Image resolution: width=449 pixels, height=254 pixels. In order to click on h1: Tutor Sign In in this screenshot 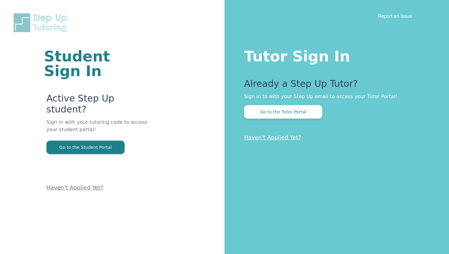, I will do `click(334, 55)`.